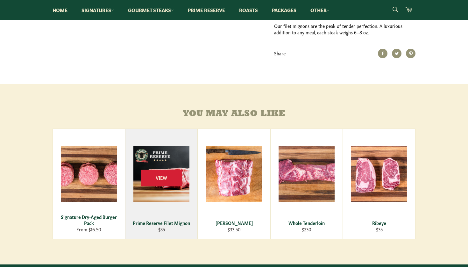  Describe the element at coordinates (206, 10) in the screenshot. I see `a: Prime Reserve` at that location.